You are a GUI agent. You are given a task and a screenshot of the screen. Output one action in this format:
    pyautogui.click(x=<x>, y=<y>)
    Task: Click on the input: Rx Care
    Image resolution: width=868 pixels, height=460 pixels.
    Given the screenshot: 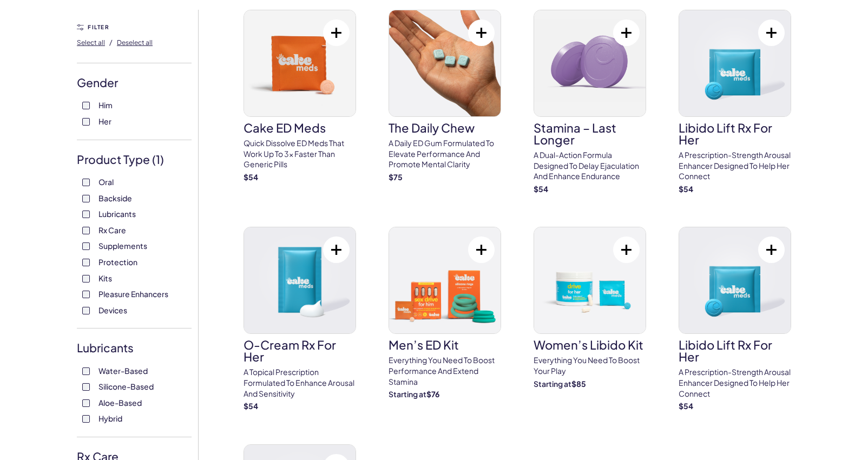 What is the action you would take?
    pyautogui.click(x=86, y=231)
    